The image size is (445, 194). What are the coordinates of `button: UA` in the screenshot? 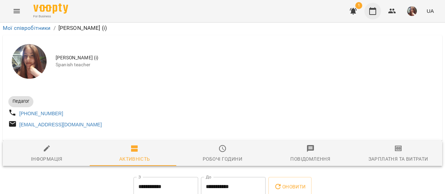 It's located at (430, 11).